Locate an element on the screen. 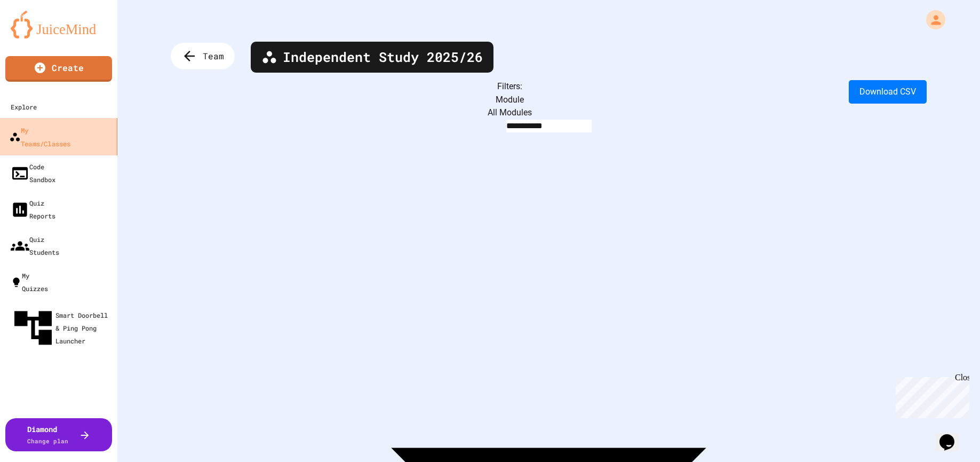 This screenshot has height=462, width=980. div: My Quizzes is located at coordinates (30, 282).